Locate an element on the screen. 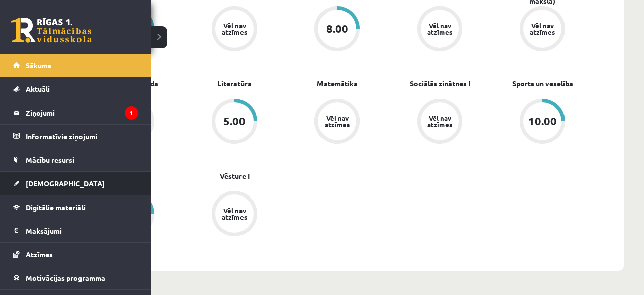  a: Literatūra is located at coordinates (235, 83).